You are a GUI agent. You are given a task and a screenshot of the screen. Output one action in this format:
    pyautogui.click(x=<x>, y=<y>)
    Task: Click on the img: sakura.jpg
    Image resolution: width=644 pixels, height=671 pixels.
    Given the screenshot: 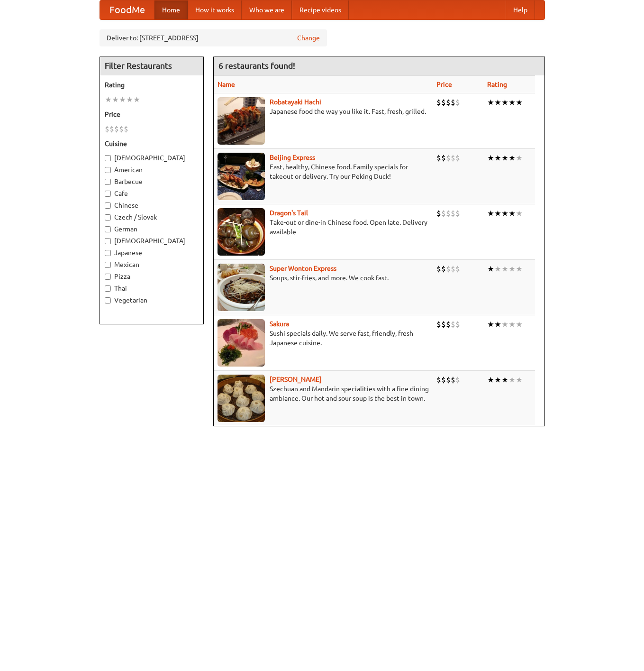 What is the action you would take?
    pyautogui.click(x=241, y=343)
    